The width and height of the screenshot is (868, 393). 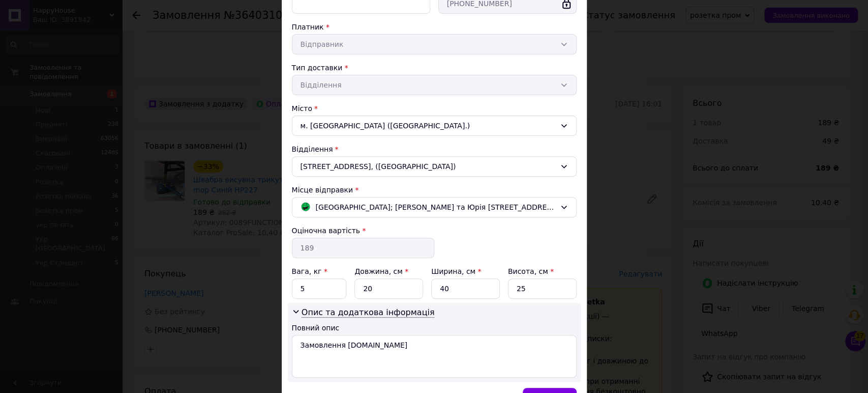 What do you see at coordinates (435, 108) in the screenshot?
I see `div: Місто` at bounding box center [435, 108].